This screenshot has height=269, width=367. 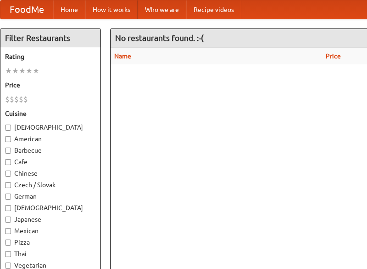 I want to click on label: Mexican, so click(x=51, y=231).